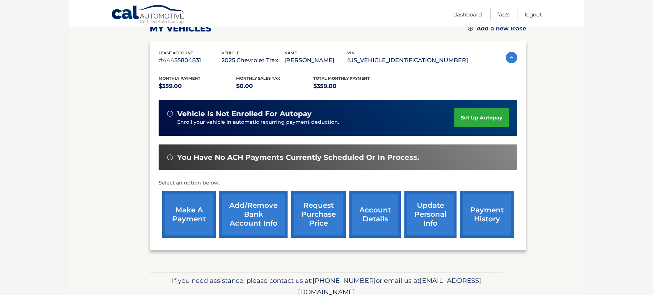 The width and height of the screenshot is (653, 295). I want to click on span: Total Monthly Payment, so click(342, 78).